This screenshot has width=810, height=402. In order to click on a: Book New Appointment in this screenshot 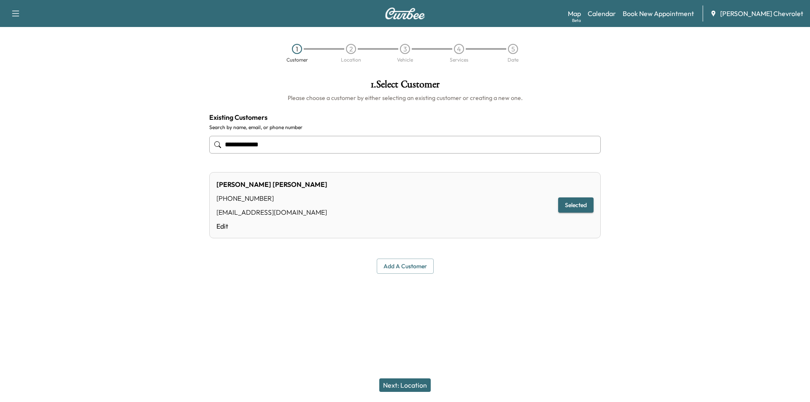, I will do `click(658, 13)`.